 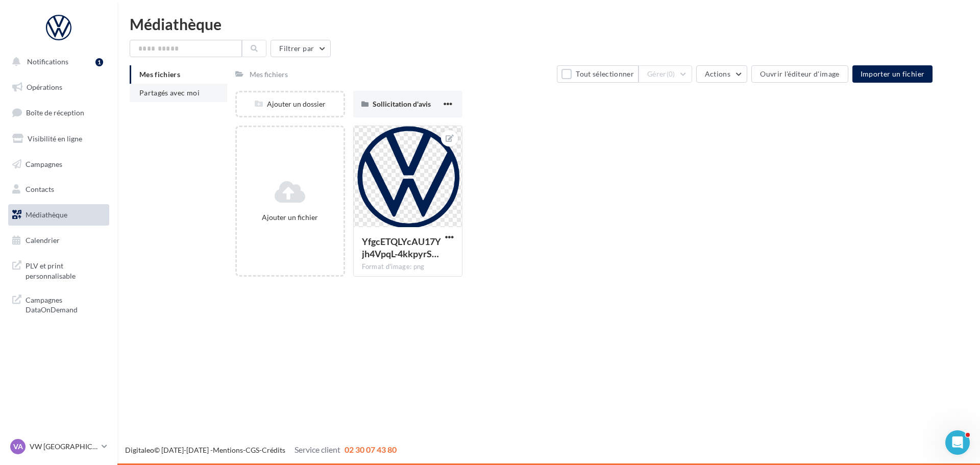 I want to click on span: Partagés avec moi, so click(x=169, y=92).